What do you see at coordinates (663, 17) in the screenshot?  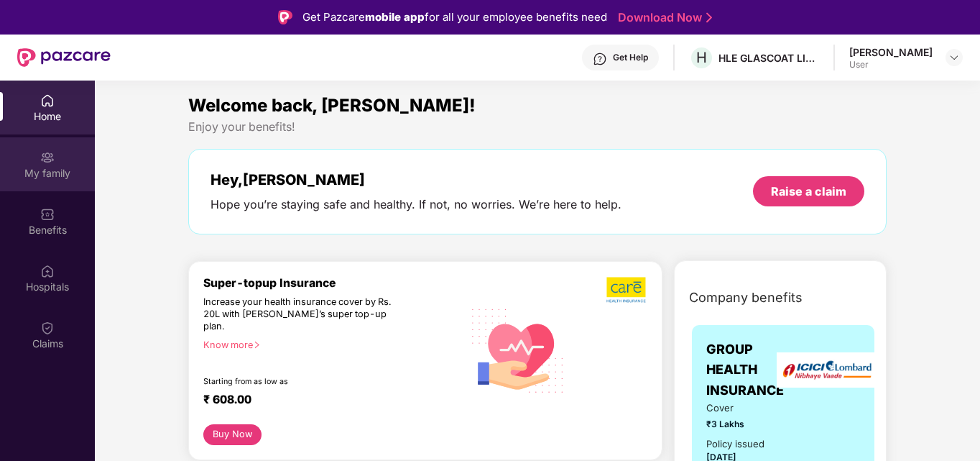 I see `a: Download Now` at bounding box center [663, 17].